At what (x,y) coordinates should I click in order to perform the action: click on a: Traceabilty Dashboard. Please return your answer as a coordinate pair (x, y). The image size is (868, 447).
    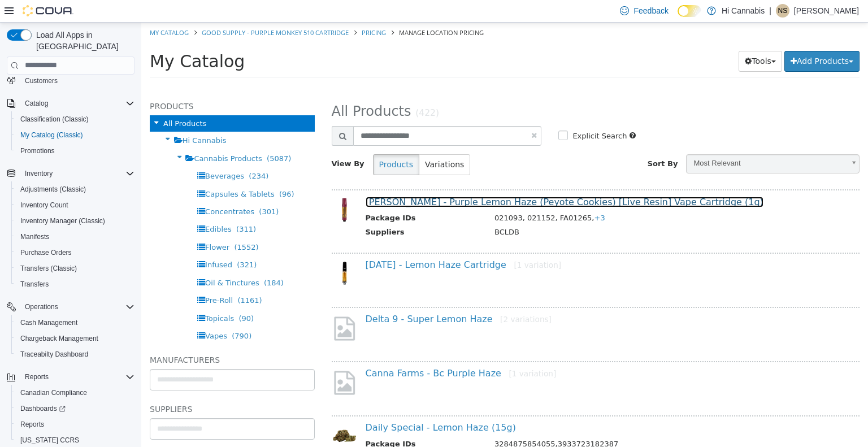
    Looking at the image, I should click on (54, 354).